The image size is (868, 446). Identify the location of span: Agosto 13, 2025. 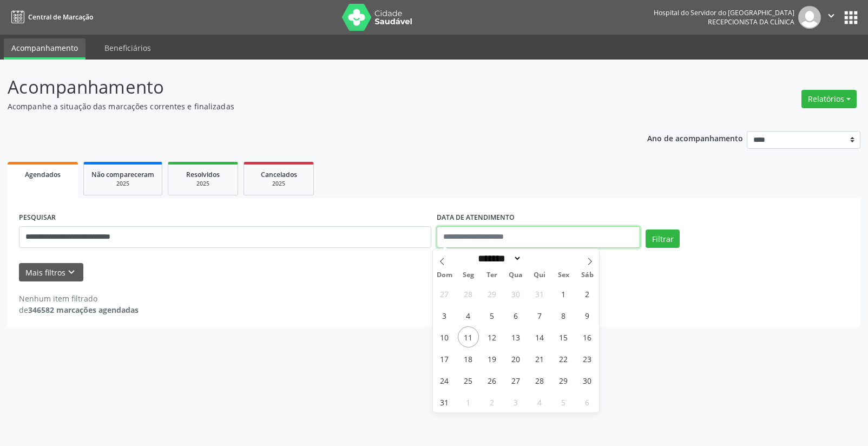
(516, 337).